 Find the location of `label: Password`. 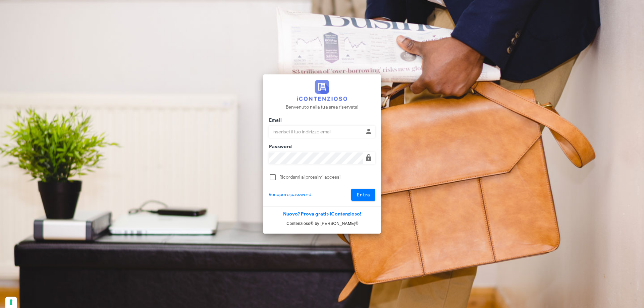

label: Password is located at coordinates (279, 147).